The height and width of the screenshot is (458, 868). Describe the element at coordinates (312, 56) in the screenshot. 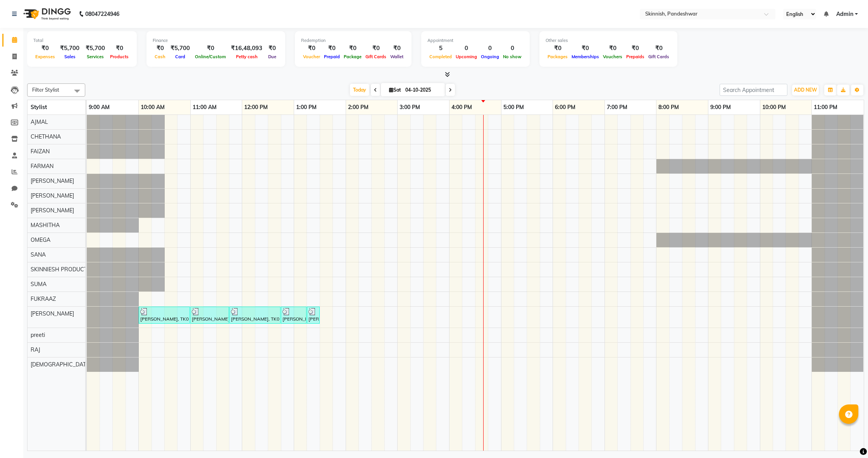

I see `span: Voucher` at that location.